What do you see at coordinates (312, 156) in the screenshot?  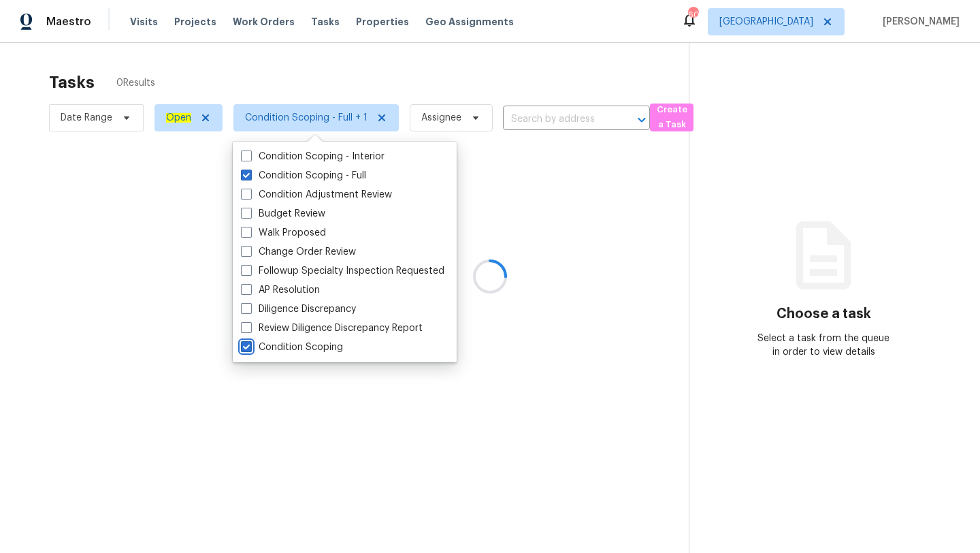 I see `label: Condition Scoping - Interior` at bounding box center [312, 156].